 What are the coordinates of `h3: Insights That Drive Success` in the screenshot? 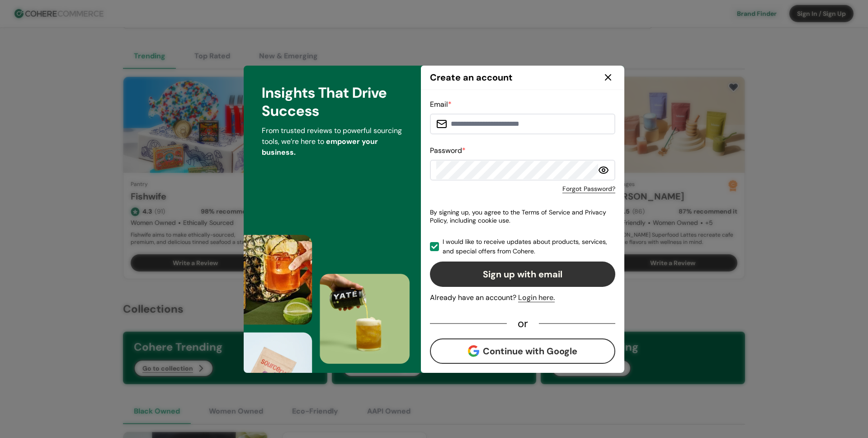 It's located at (333, 102).